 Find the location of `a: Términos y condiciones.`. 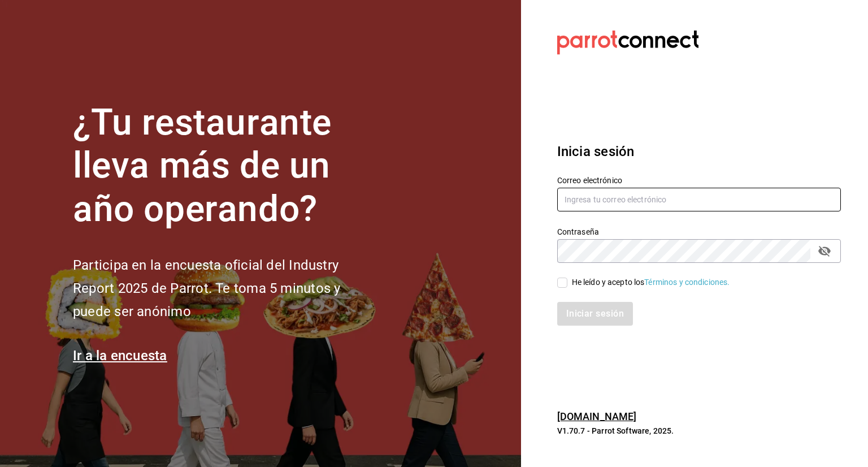

a: Términos y condiciones. is located at coordinates (687, 282).